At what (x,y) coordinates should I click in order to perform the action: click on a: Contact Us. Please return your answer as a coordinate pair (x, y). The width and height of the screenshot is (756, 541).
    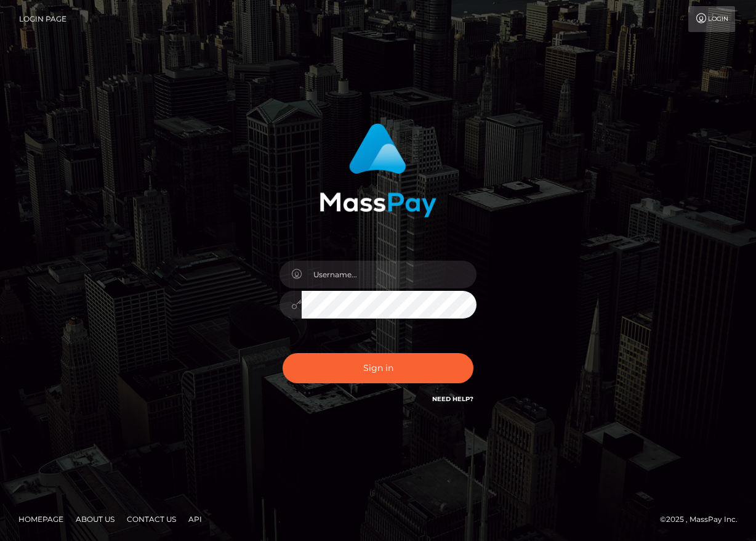
    Looking at the image, I should click on (152, 519).